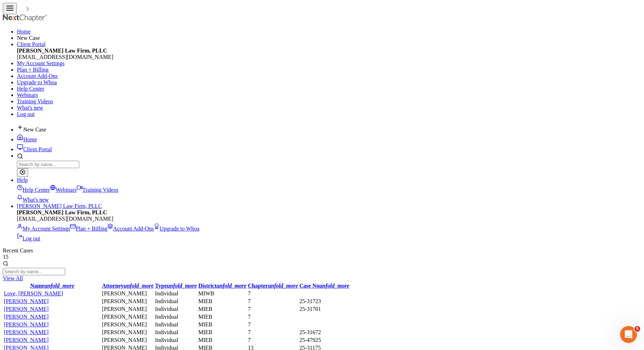 The height and width of the screenshot is (350, 644). What do you see at coordinates (52, 285) in the screenshot?
I see `a: Nameunfold_more` at bounding box center [52, 285].